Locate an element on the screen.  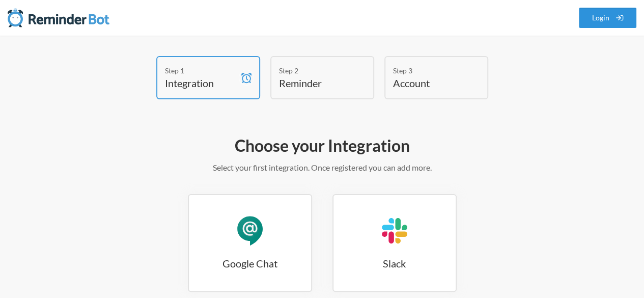
div: Step 2 is located at coordinates (315, 70).